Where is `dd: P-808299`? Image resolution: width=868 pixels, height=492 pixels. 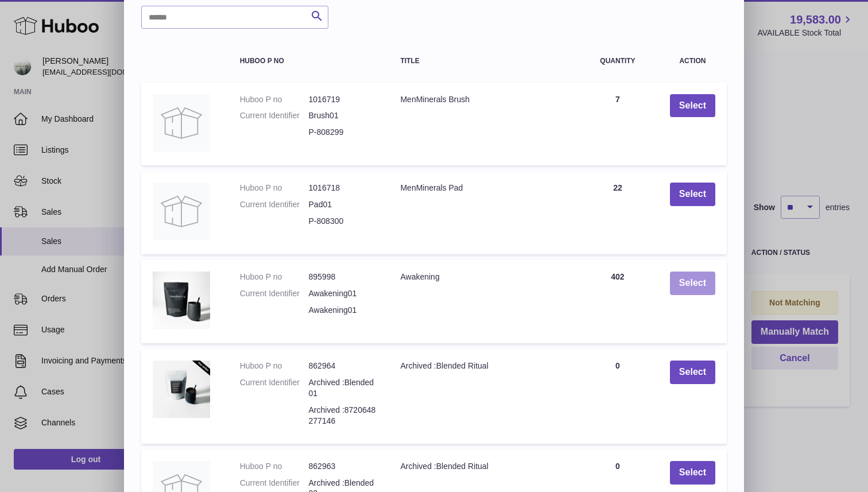
dd: P-808299 is located at coordinates (343, 132).